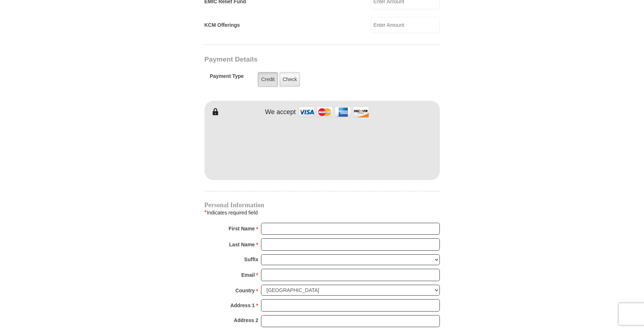  I want to click on strong: Suffix, so click(252, 259).